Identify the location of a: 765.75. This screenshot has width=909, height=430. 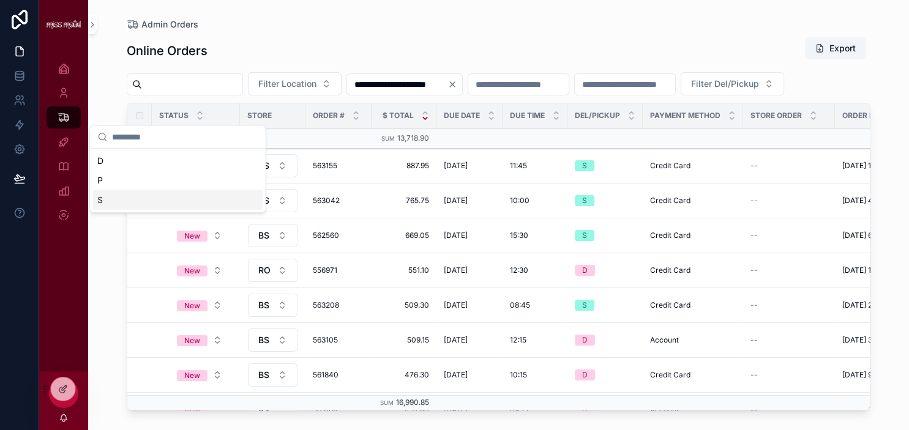
(404, 201).